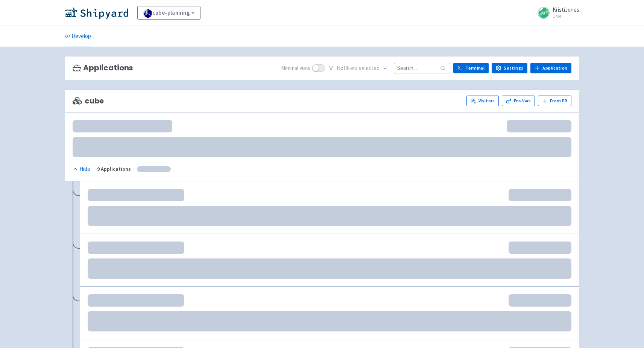 The height and width of the screenshot is (348, 644). Describe the element at coordinates (422, 68) in the screenshot. I see `input: Search...` at that location.